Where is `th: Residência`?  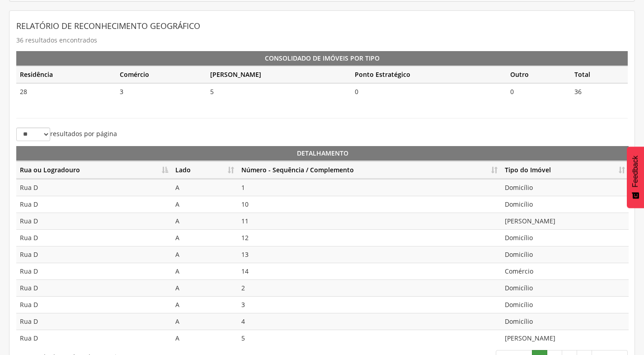 th: Residência is located at coordinates (66, 74).